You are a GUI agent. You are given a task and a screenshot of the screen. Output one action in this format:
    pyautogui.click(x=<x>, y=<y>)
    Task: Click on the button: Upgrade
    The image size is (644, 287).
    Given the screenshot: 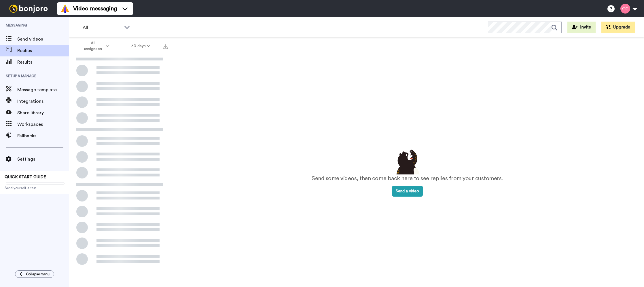 What is the action you would take?
    pyautogui.click(x=618, y=27)
    